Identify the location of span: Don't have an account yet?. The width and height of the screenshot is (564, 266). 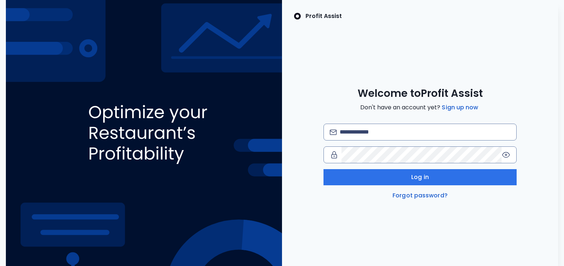
(420, 108).